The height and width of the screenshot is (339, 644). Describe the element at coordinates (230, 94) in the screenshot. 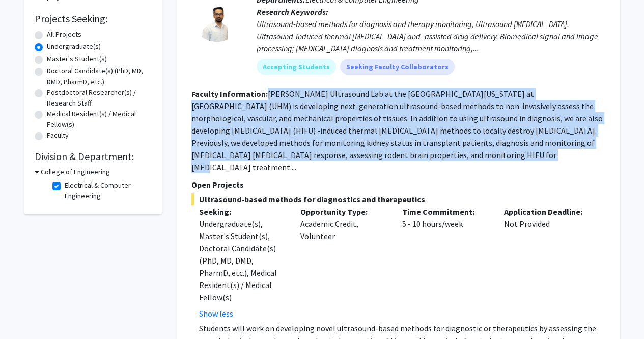

I see `b: Faculty Information:` at that location.